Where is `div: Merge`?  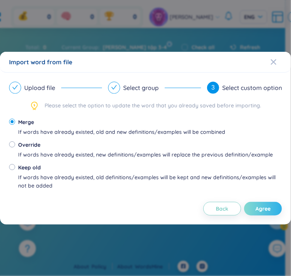
div: Merge is located at coordinates (122, 122).